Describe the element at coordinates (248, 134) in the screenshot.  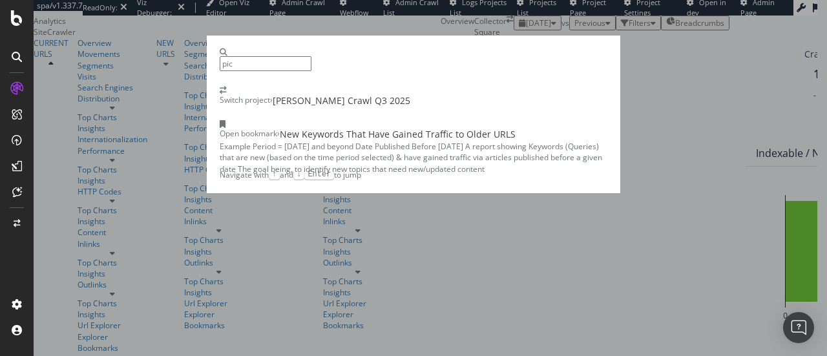
I see `div: Open bookmark` at that location.